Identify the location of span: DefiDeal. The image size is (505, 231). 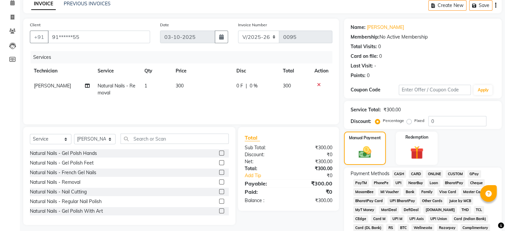
(411, 210).